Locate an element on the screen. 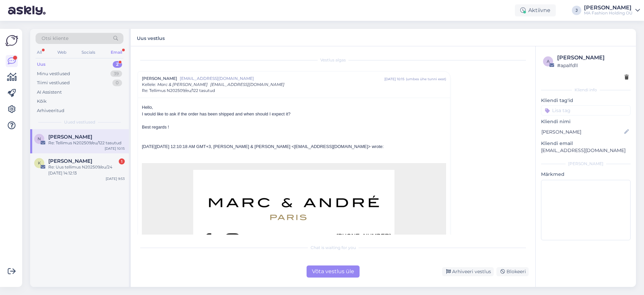 Image resolution: width=644 pixels, height=295 pixels. div: 2 is located at coordinates (118, 64).